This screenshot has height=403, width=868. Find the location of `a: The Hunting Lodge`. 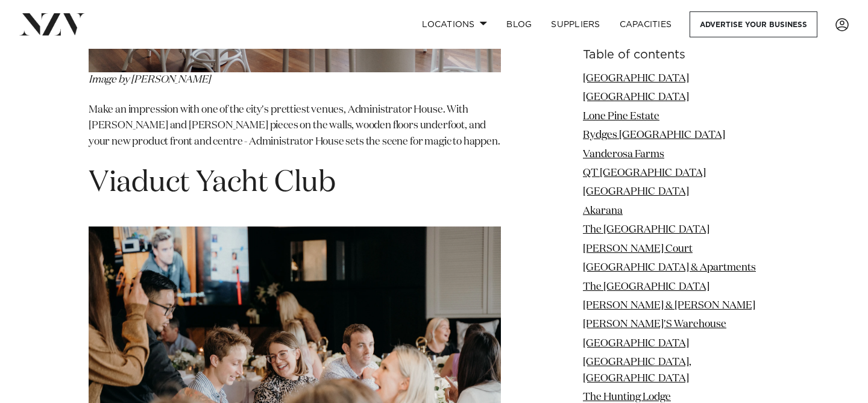

a: The Hunting Lodge is located at coordinates (627, 397).